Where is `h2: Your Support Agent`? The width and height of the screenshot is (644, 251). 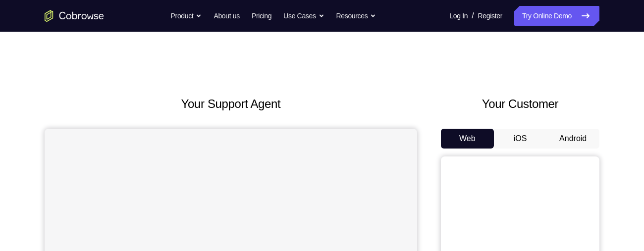
h2: Your Support Agent is located at coordinates (231, 104).